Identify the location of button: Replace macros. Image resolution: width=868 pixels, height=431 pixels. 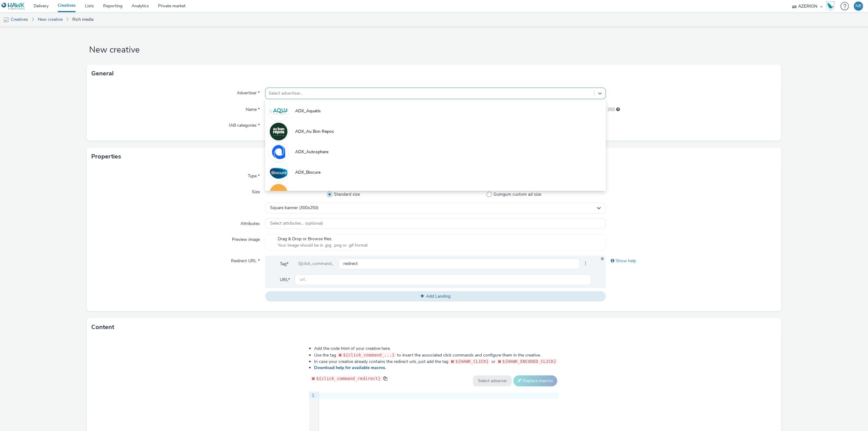
(536, 381).